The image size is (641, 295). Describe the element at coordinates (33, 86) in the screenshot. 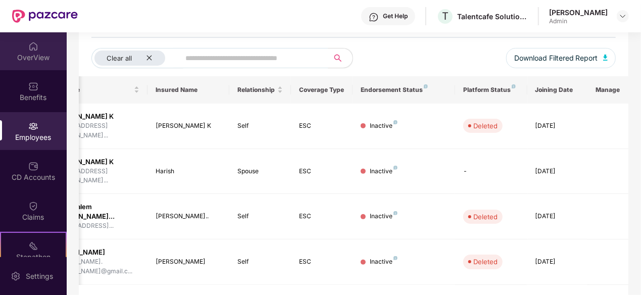

I see `img: svg+xml;base64,PHN2ZyBpZD0iQmVuZWZpdHMiIHhtbG5zPSJodHRwOi8vd3d3LnczLm9yZy8yMDAwL3N2ZyIgd2lkdGg9Ij...` at that location.